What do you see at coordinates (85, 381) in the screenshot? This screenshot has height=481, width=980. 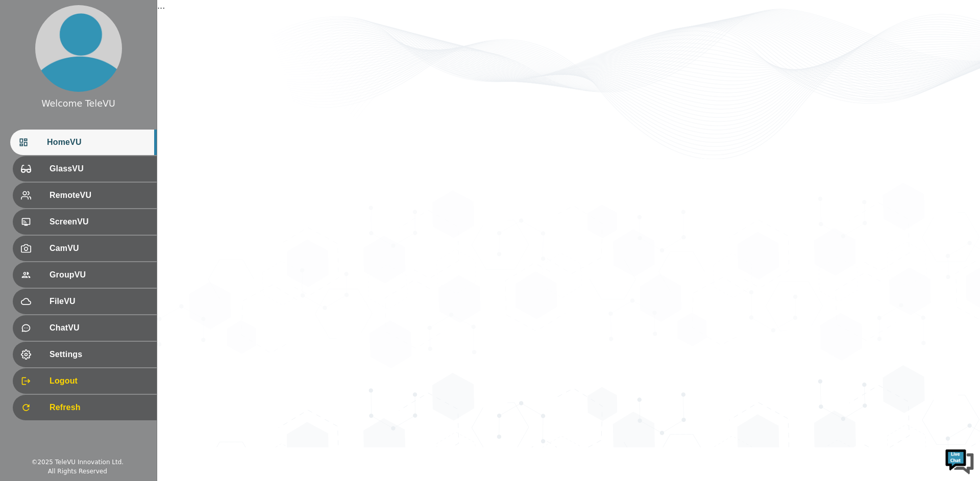 I see `div: Logout` at bounding box center [85, 381].